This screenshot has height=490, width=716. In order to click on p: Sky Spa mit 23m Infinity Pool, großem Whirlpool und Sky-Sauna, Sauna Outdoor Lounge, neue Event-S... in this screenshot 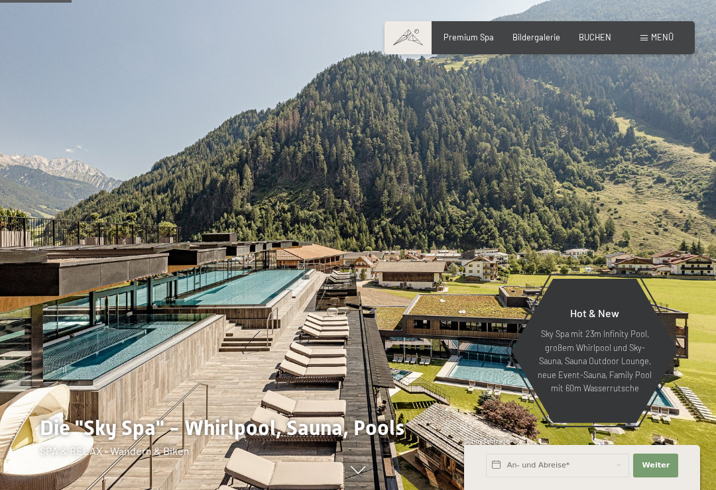, I will do `click(594, 361)`.